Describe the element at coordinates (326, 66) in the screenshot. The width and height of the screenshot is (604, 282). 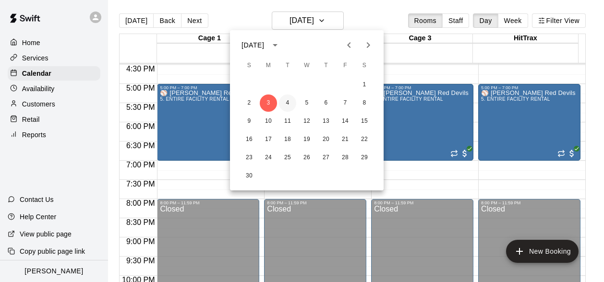
I see `span: Thursday` at that location.